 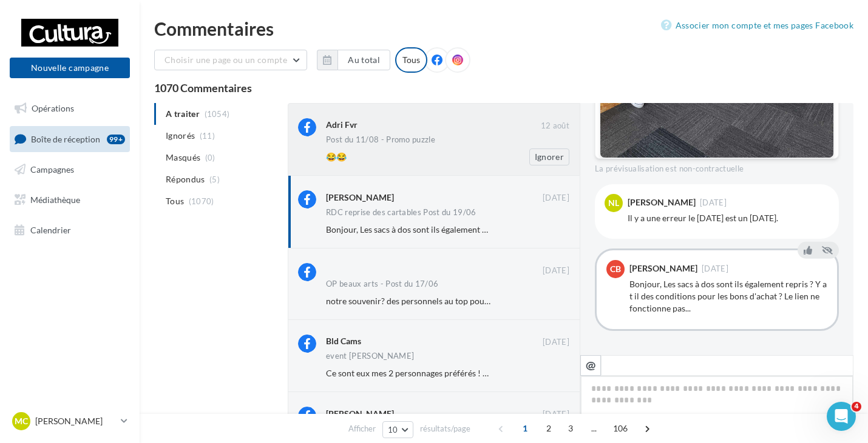 I want to click on a: Boîte de réception99+, so click(x=70, y=139).